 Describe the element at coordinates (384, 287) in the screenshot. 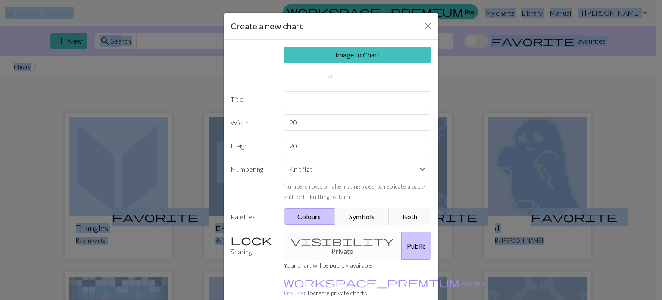

I see `small: to create private charts` at that location.